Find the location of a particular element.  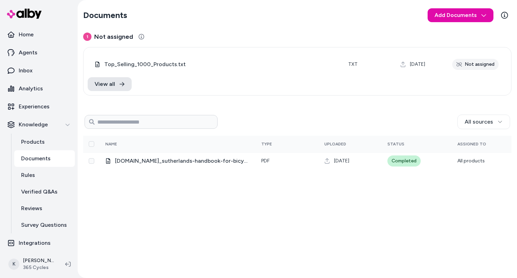

p: Rules is located at coordinates (28, 175).